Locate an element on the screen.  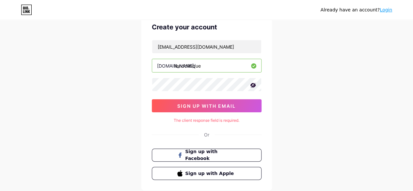
button: Sign up with Apple is located at coordinates (207, 173).